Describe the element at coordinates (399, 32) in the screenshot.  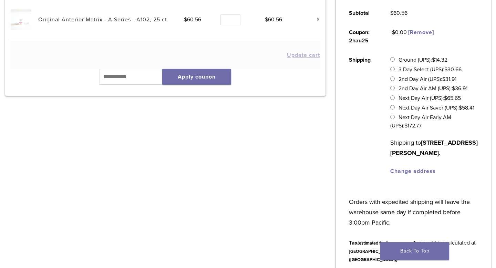
I see `span: 0.00` at that location.